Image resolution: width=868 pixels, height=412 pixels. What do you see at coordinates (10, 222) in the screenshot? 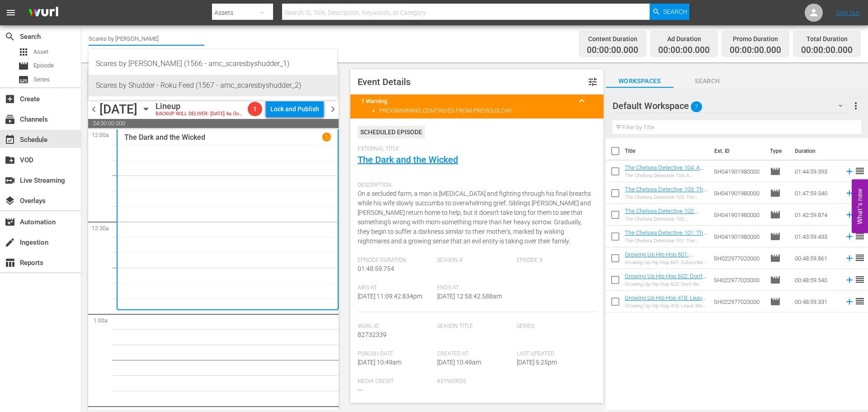
I see `span: Automation` at bounding box center [10, 222].